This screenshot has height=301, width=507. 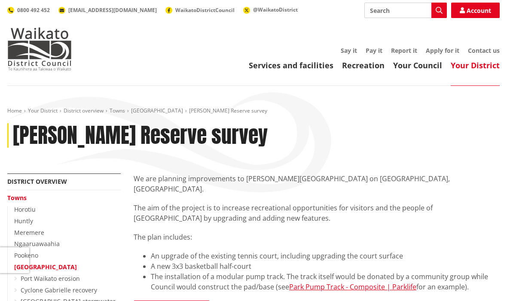 I want to click on a: Meremere, so click(x=29, y=233).